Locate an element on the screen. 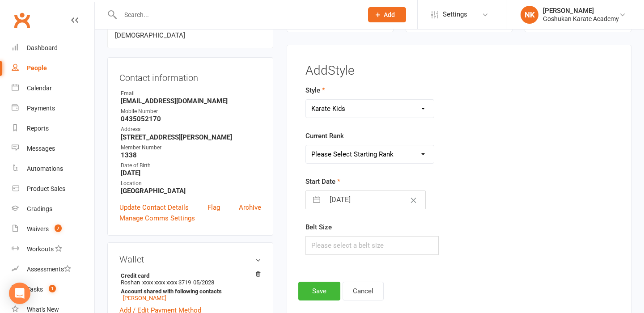 The image size is (644, 313). button: Save is located at coordinates (319, 292).